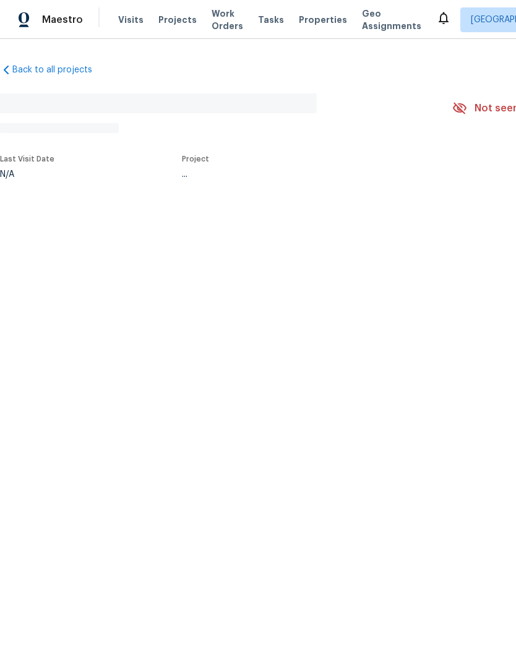 The width and height of the screenshot is (516, 662). What do you see at coordinates (130, 20) in the screenshot?
I see `span: Visits` at bounding box center [130, 20].